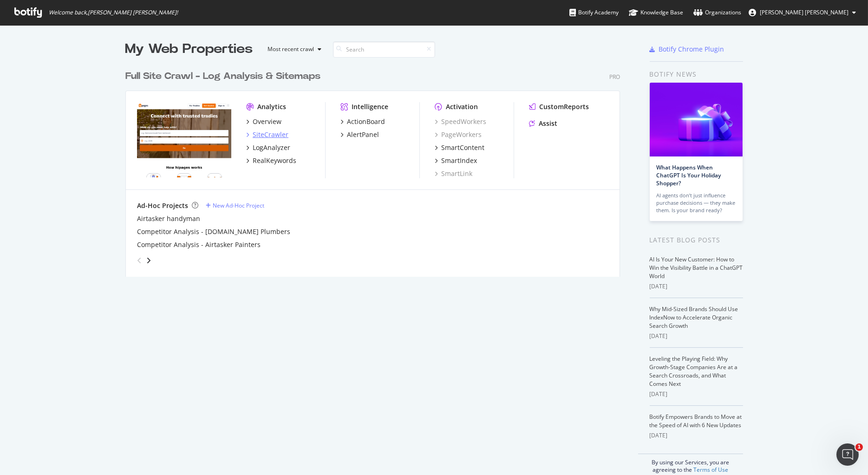 The width and height of the screenshot is (868, 475). What do you see at coordinates (691, 49) in the screenshot?
I see `div: Botify Chrome Plugin` at bounding box center [691, 49].